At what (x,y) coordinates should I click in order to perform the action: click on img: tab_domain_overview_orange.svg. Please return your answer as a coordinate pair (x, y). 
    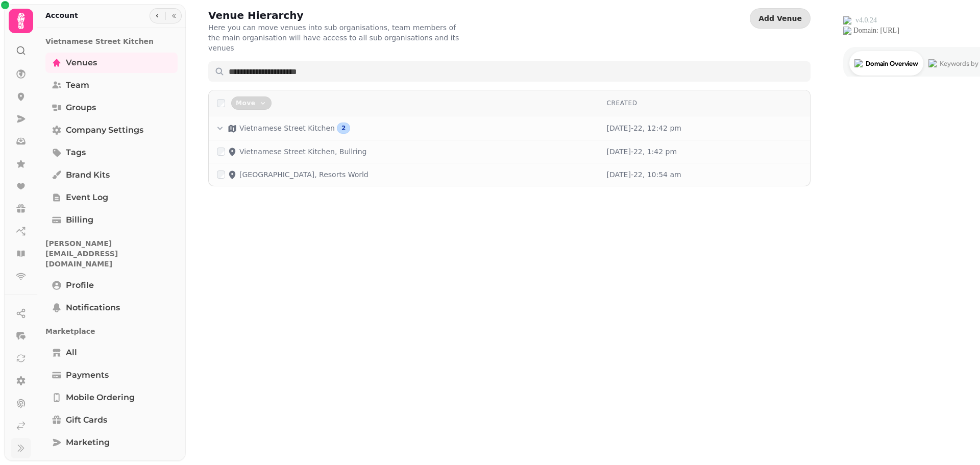
    Looking at the image, I should click on (32, 63).